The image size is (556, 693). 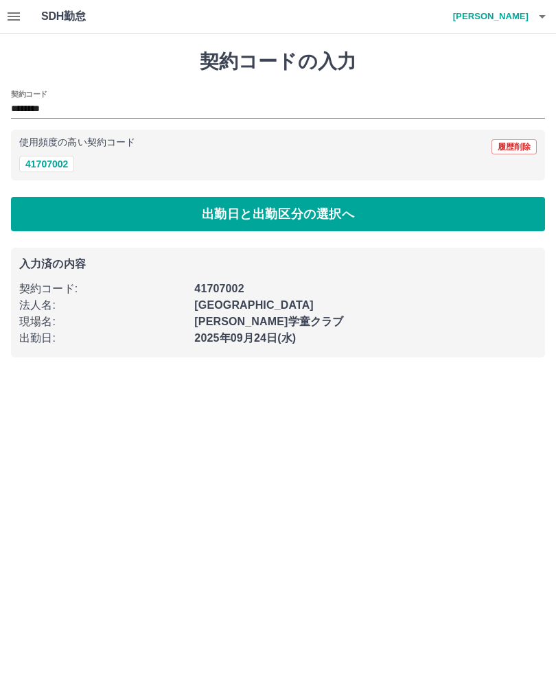 I want to click on p: 使用頻度の高い契約コード, so click(x=77, y=143).